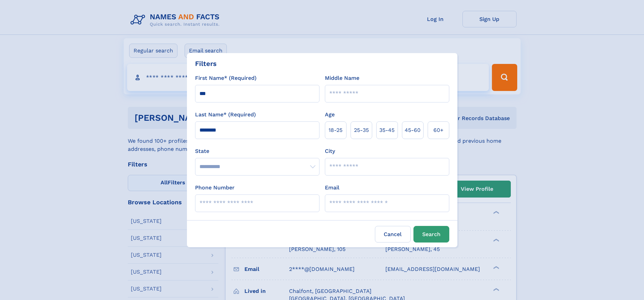 This screenshot has width=644, height=300. I want to click on span: 25‑35, so click(361, 130).